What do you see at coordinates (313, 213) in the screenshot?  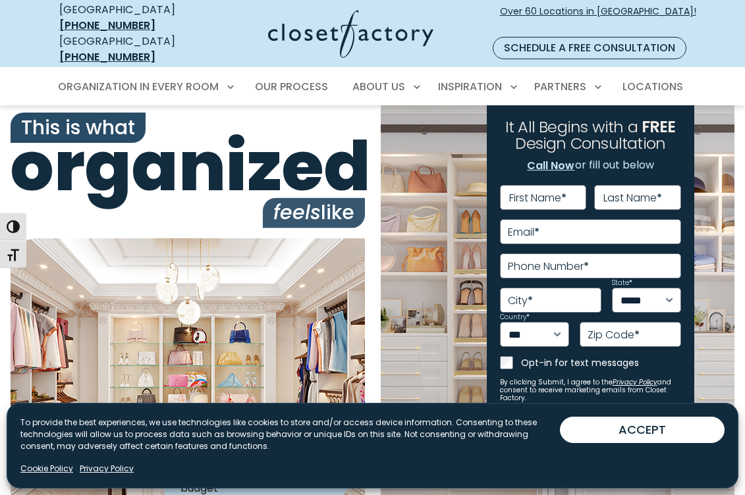 I see `span: like` at bounding box center [313, 213].